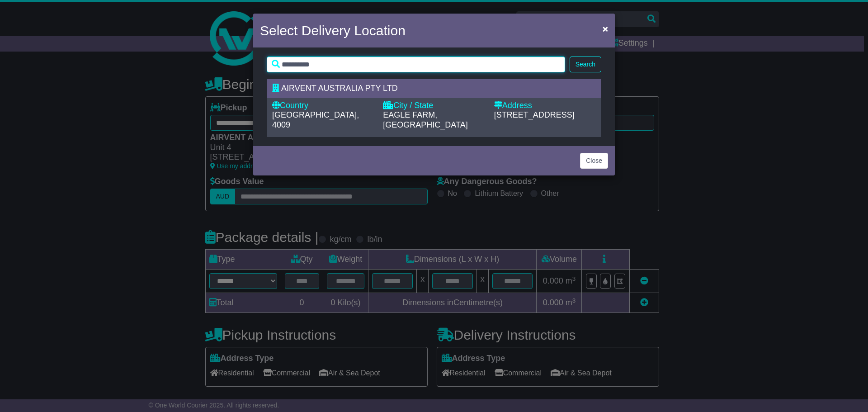 The height and width of the screenshot is (412, 868). Describe the element at coordinates (340, 88) in the screenshot. I see `span: AIRVENT AUSTRALIA PTY LTD` at that location.